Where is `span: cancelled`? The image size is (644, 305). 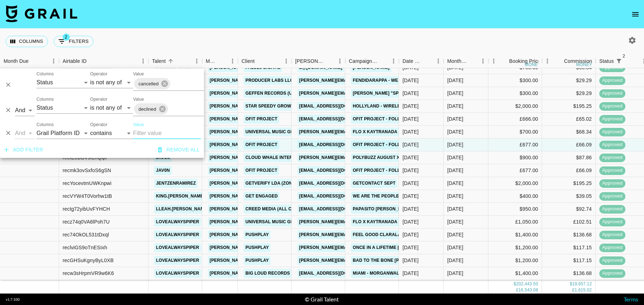
span: cancelled is located at coordinates (149, 83).